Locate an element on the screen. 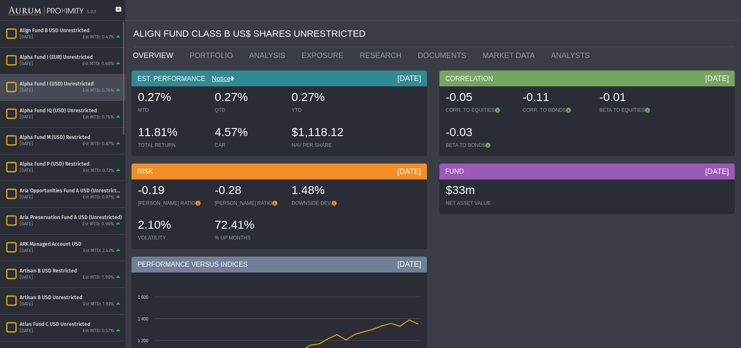  img: Aurum-Proximity%20white.svg is located at coordinates (46, 11).